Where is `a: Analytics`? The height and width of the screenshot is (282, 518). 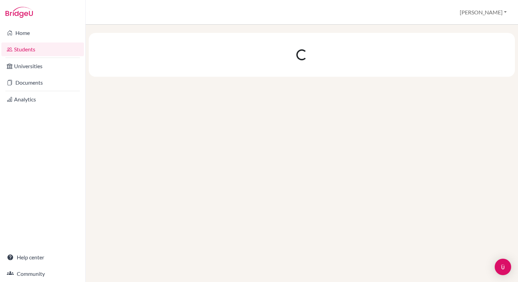
a: Analytics is located at coordinates (42, 99).